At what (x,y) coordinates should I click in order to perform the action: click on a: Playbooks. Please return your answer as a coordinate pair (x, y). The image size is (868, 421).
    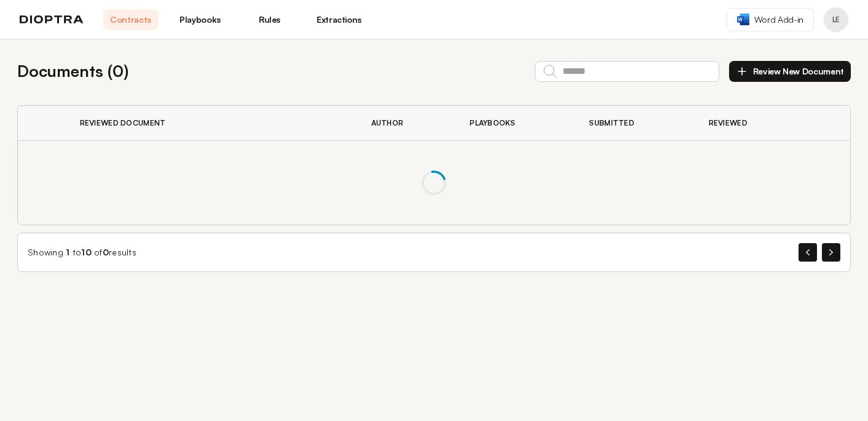
    Looking at the image, I should click on (200, 20).